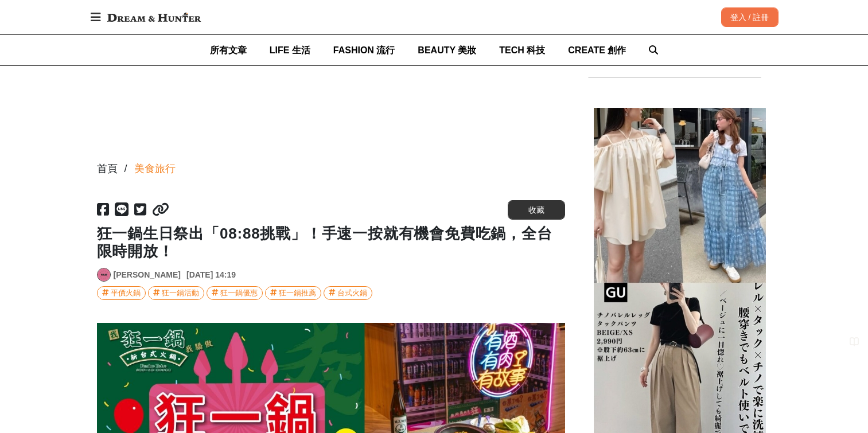 This screenshot has height=433, width=868. I want to click on div: 登入 / 註冊, so click(750, 17).